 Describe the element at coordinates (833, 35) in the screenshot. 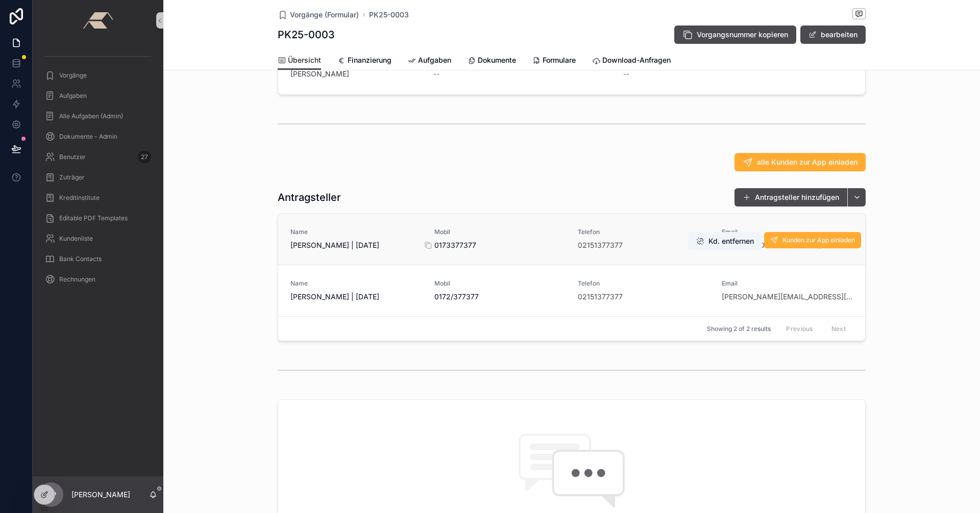

I see `button: bearbeiten` at that location.